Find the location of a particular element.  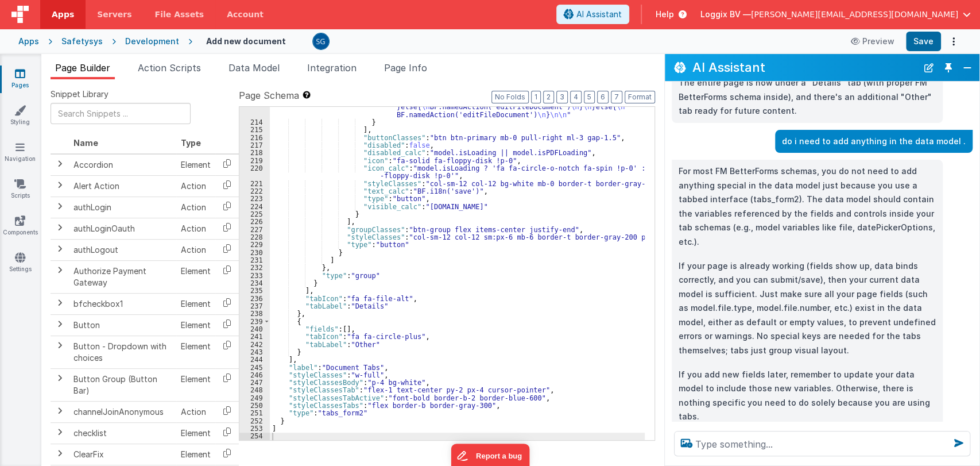

div: 252 is located at coordinates (254, 420).